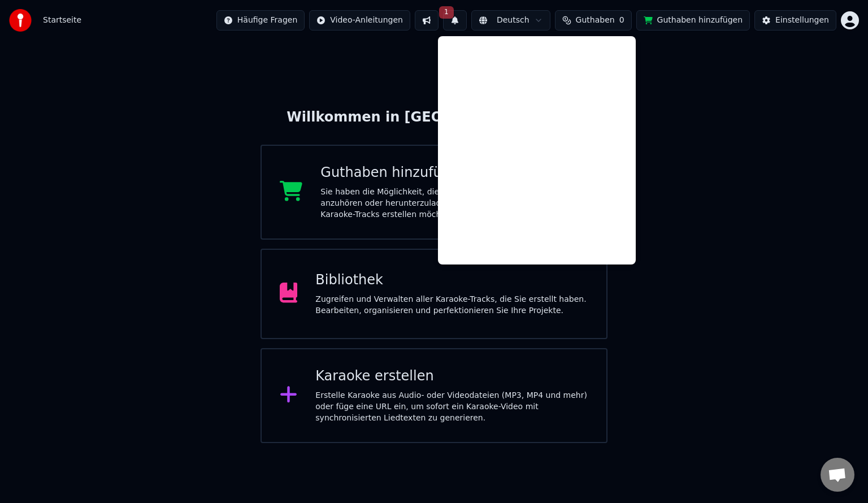 Image resolution: width=868 pixels, height=503 pixels. I want to click on div: Zugreifen und Verwalten aller Karaoke-Tracks, die Sie erstellt haben. Bearbeiten, organisieren un..., so click(452, 305).